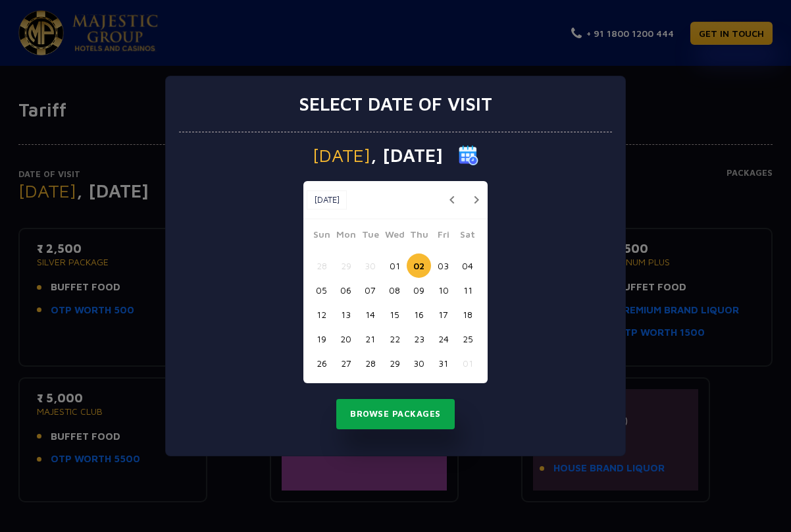 Image resolution: width=791 pixels, height=532 pixels. I want to click on span: Sun, so click(321, 236).